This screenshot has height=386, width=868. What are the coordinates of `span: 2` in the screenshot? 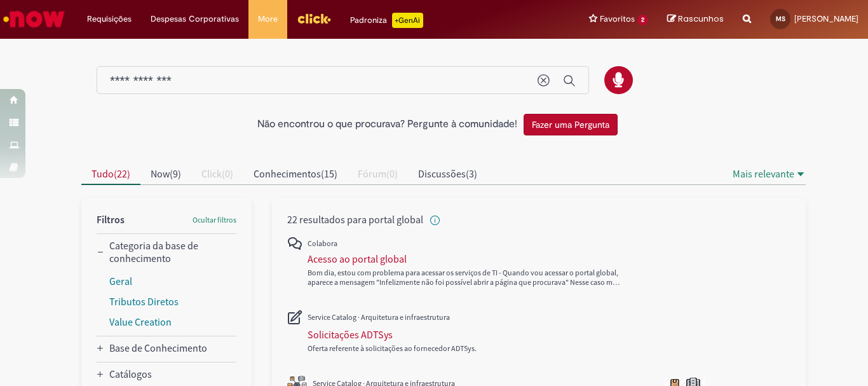 It's located at (643, 19).